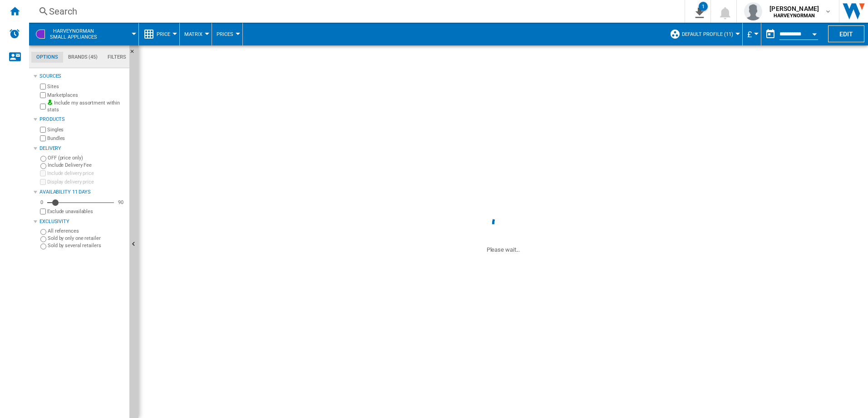 This screenshot has width=868, height=418. Describe the element at coordinates (83, 149) in the screenshot. I see `div: Delivery` at that location.